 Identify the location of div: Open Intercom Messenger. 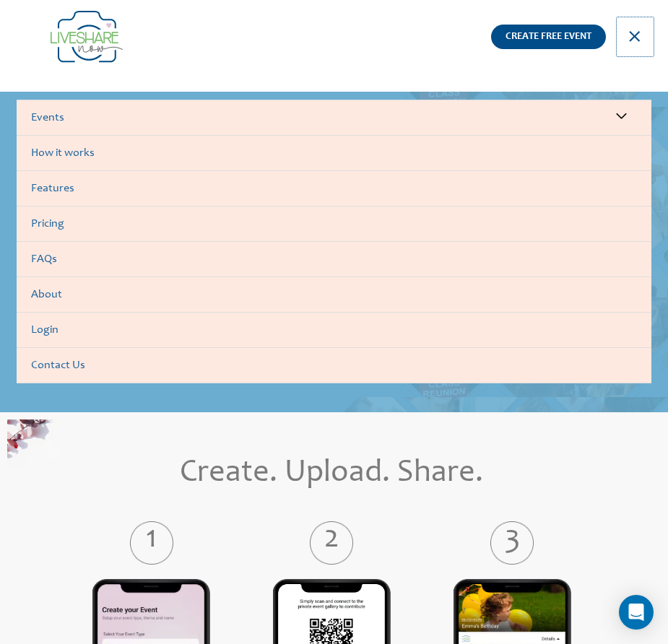
(635, 611).